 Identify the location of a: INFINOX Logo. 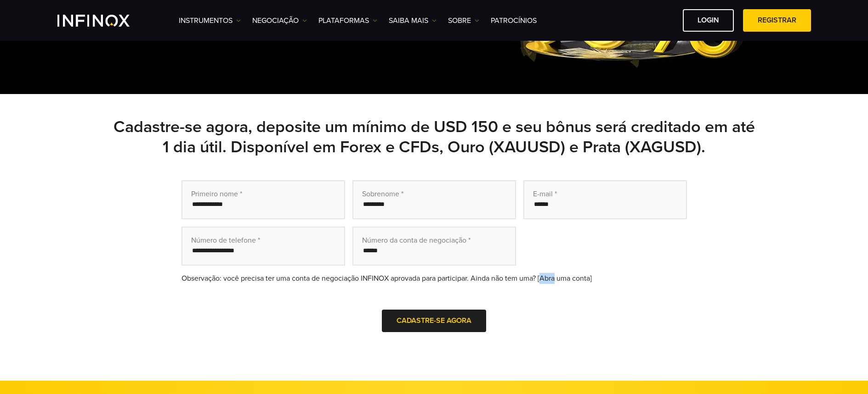
(104, 21).